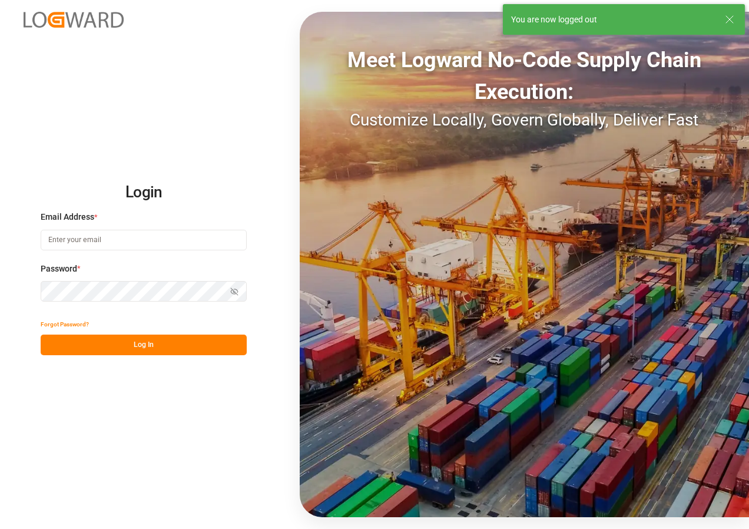  What do you see at coordinates (524, 120) in the screenshot?
I see `div: Customize Locally, Govern Globally, Deliver Fast` at bounding box center [524, 120].